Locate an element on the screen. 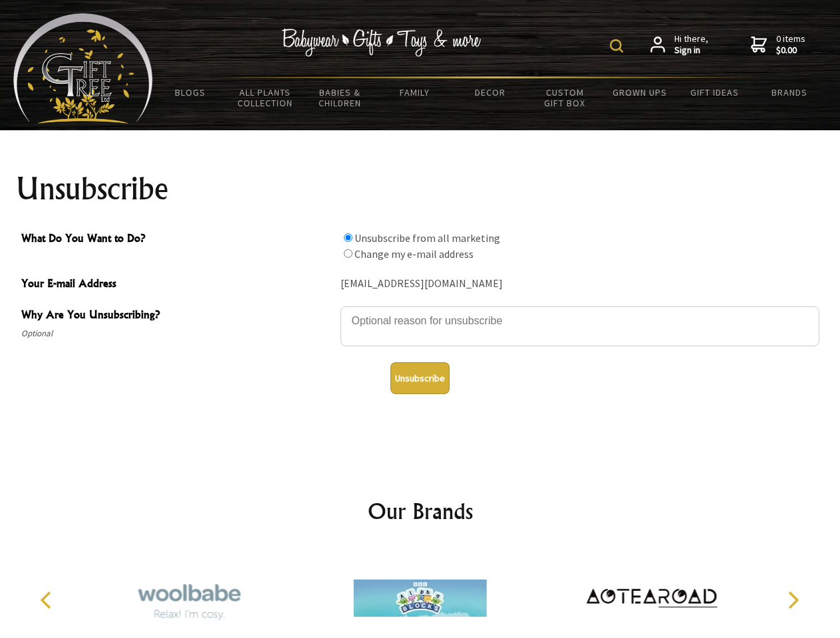 This screenshot has width=840, height=638. span: 0 items is located at coordinates (790, 45).